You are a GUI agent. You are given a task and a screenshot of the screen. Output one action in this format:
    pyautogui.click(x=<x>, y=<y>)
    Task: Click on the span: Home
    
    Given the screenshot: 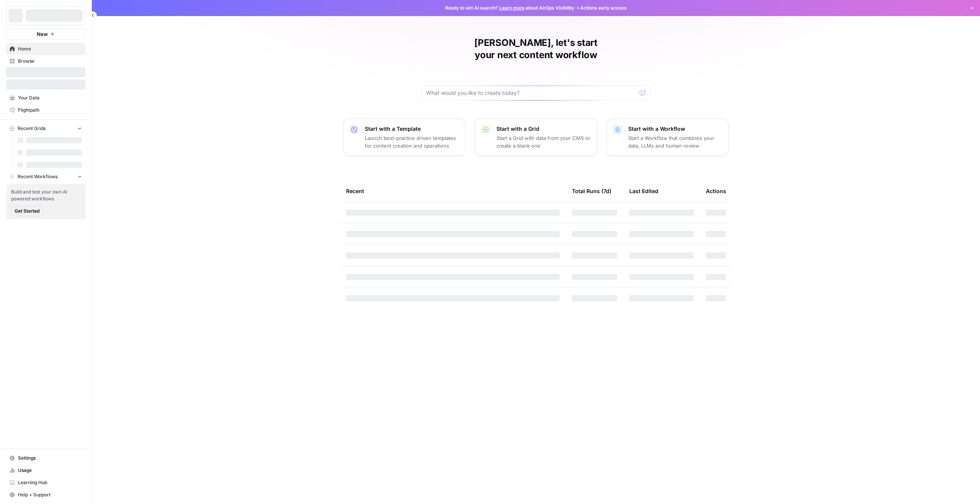 What is the action you would take?
    pyautogui.click(x=50, y=49)
    